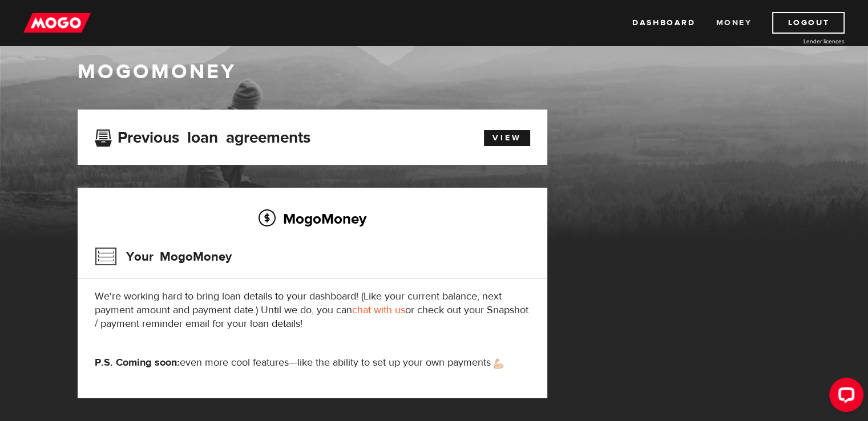 The height and width of the screenshot is (421, 868). What do you see at coordinates (312, 363) in the screenshot?
I see `p: even more cool features—like the ability to set up your own payments` at bounding box center [312, 363].